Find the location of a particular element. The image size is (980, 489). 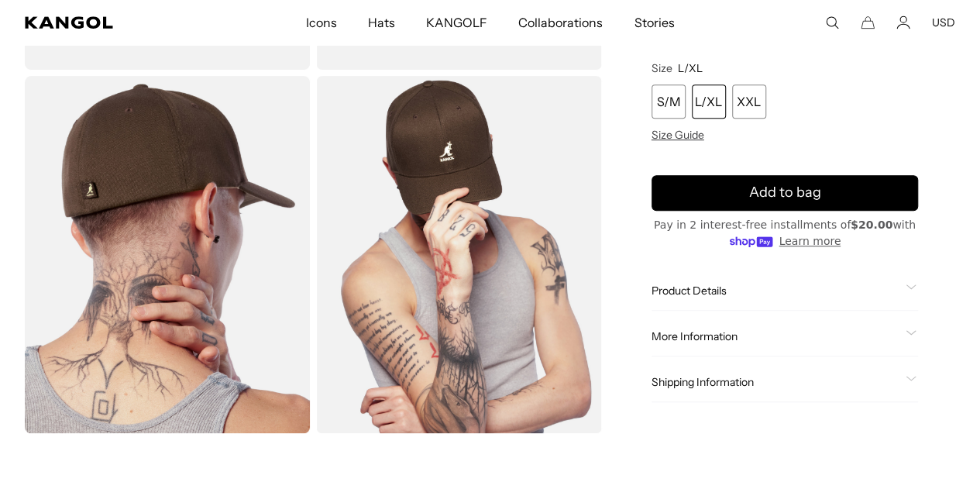

summary: Search here is located at coordinates (832, 22).